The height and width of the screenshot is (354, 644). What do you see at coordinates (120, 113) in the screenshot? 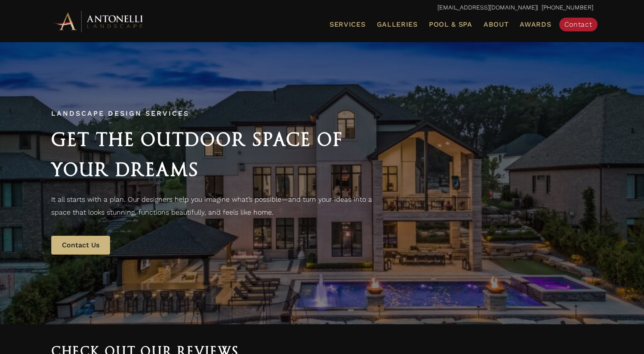
I see `span: Landscape Design Services` at bounding box center [120, 113].